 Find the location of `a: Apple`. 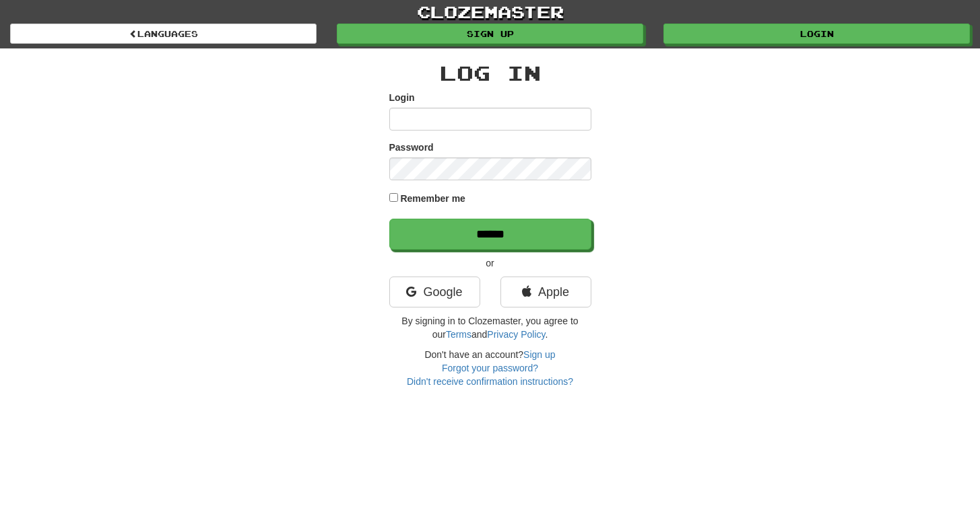

a: Apple is located at coordinates (546, 292).